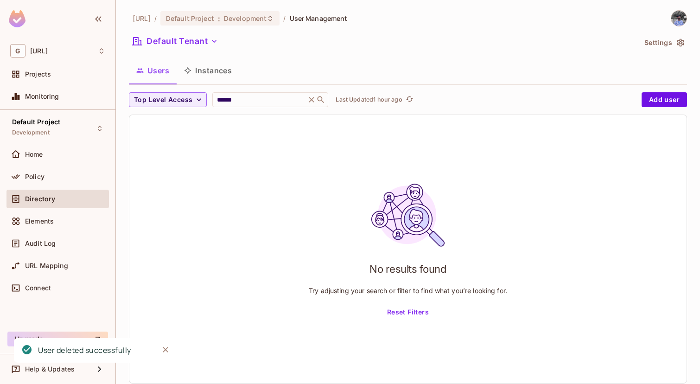 The image size is (700, 384). I want to click on span: Directory, so click(40, 199).